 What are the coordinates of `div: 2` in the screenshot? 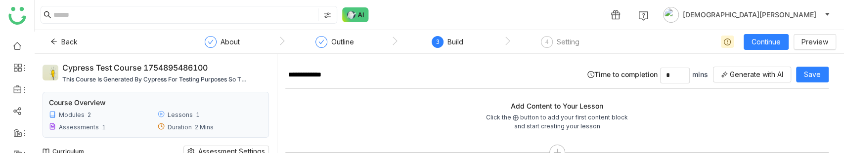 It's located at (89, 115).